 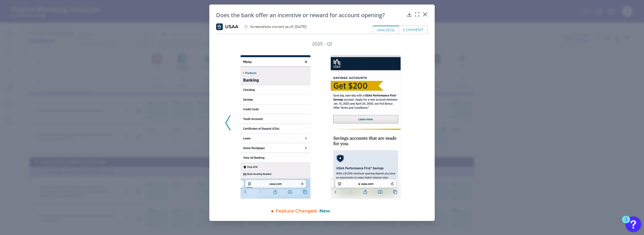 What do you see at coordinates (413, 30) in the screenshot?
I see `div: comment` at bounding box center [413, 30].